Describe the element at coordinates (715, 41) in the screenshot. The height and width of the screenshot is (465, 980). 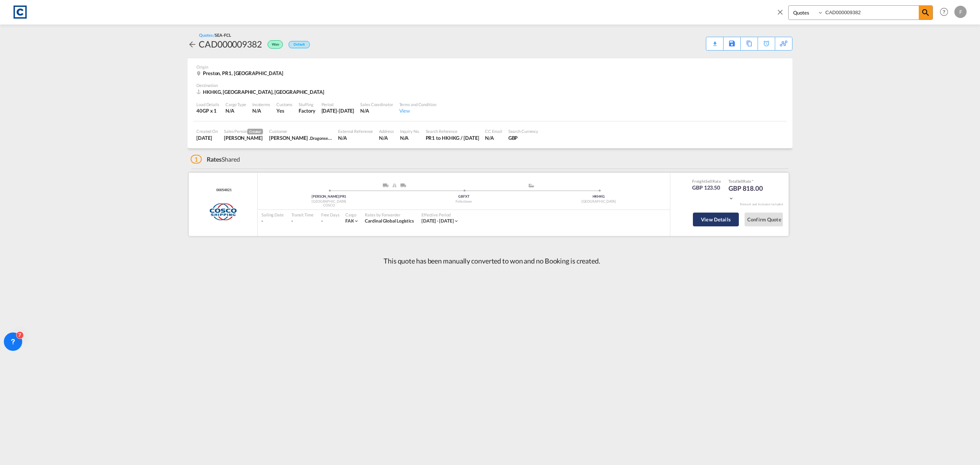
I see `div: Quote PDF is not available at this time` at that location.